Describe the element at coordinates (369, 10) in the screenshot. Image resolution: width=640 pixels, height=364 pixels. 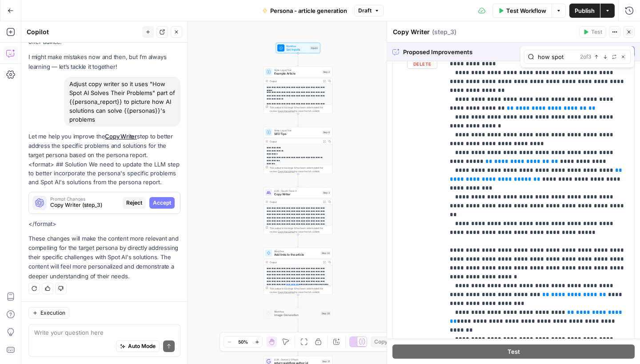
I see `button: Draft` at that location.